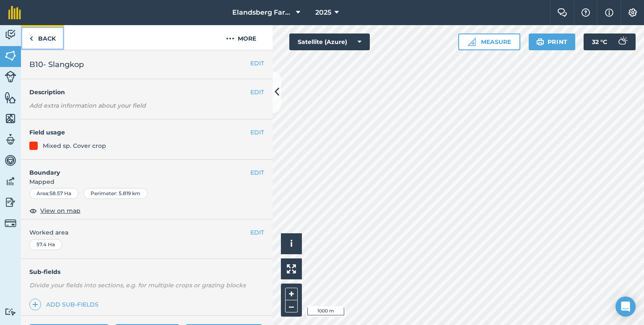 This screenshot has height=325, width=644. What do you see at coordinates (586, 12) in the screenshot?
I see `img: A question mark icon` at bounding box center [586, 12].